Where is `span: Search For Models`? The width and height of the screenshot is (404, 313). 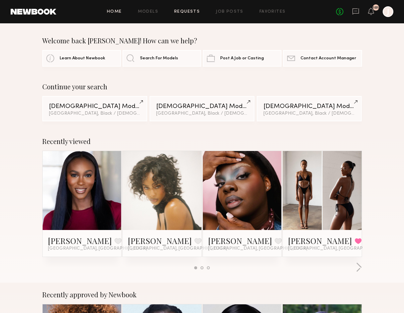 span: Search For Models is located at coordinates (159, 58).